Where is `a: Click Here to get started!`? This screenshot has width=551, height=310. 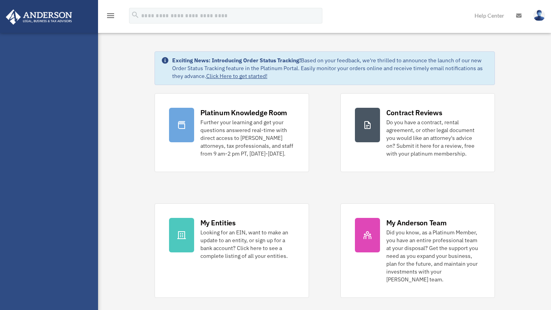
a: Click Here to get started! is located at coordinates (237, 76).